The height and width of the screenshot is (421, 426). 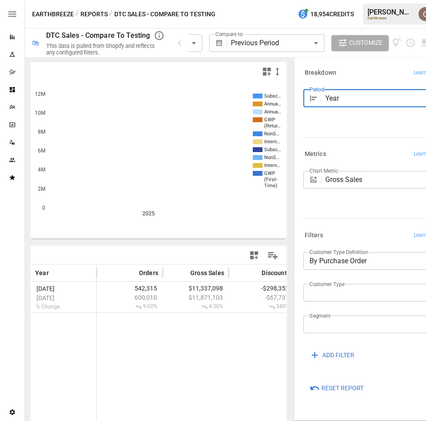 What do you see at coordinates (276, 273) in the screenshot?
I see `span: Discounts` at bounding box center [276, 273].